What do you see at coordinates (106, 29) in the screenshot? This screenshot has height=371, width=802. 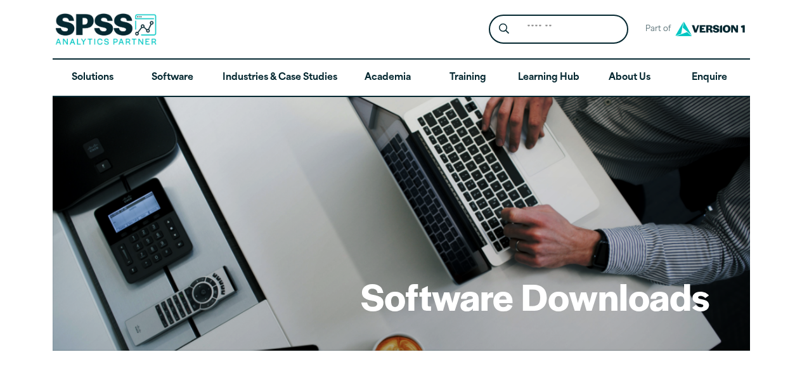 I see `img: SPSS Analytics Partner` at bounding box center [106, 29].